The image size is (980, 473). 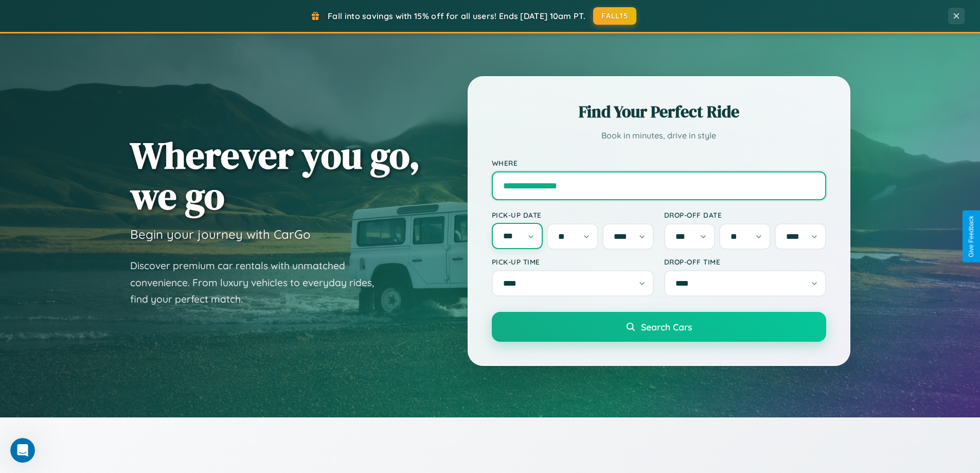 What do you see at coordinates (220, 234) in the screenshot?
I see `h3: Begin your journey with CarGo` at bounding box center [220, 234].